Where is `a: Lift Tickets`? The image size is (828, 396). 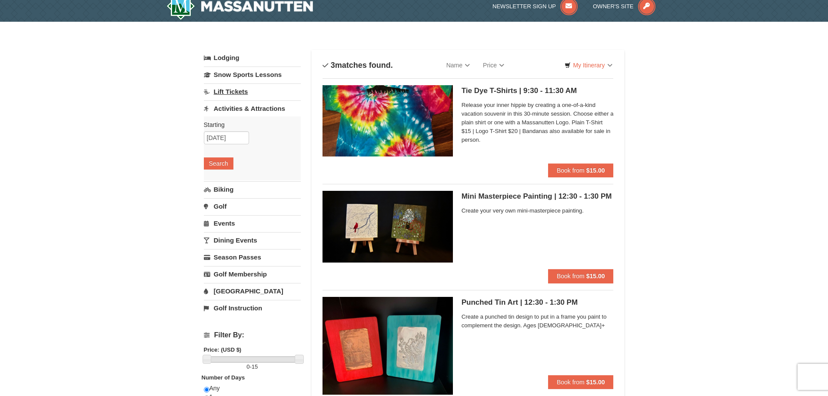 a: Lift Tickets is located at coordinates (252, 91).